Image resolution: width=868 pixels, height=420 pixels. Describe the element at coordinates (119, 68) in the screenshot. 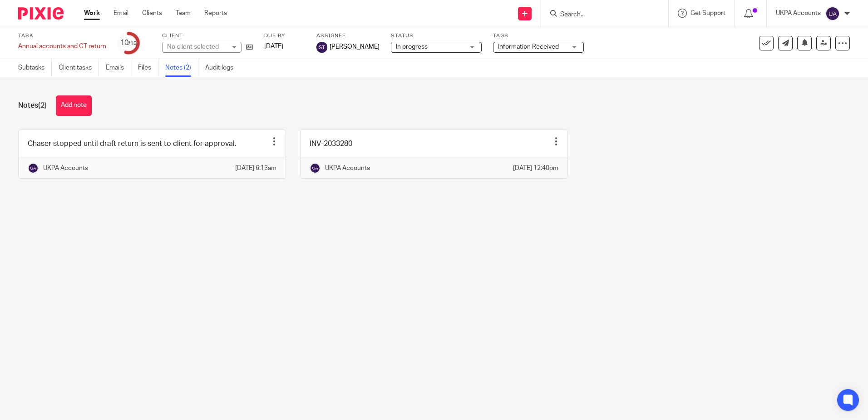

I see `a: Emails` at that location.